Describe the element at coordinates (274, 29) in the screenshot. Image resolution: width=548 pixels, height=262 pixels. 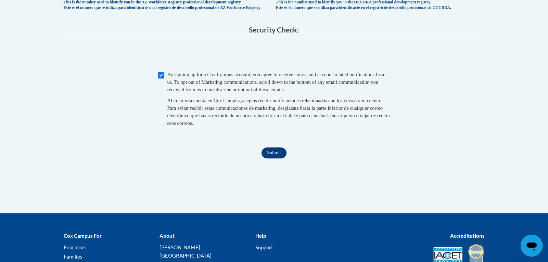
I see `span: Security Check:` at that location.